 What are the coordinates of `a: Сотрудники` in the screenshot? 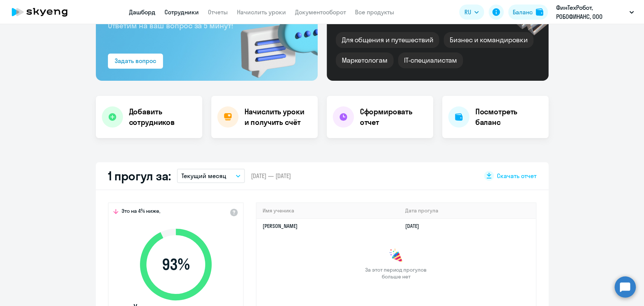 It's located at (182, 12).